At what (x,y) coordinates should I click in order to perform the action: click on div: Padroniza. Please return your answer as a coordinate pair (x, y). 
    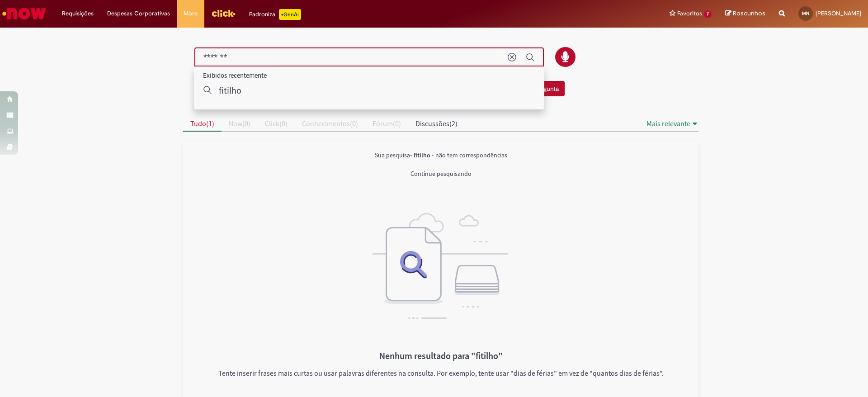
    Looking at the image, I should click on (275, 14).